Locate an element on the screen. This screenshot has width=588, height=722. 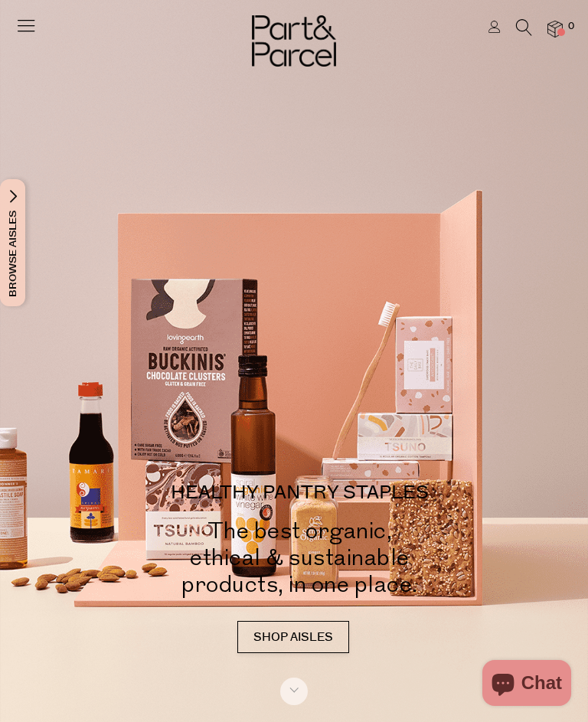
img: Part&Parcel is located at coordinates (294, 40).